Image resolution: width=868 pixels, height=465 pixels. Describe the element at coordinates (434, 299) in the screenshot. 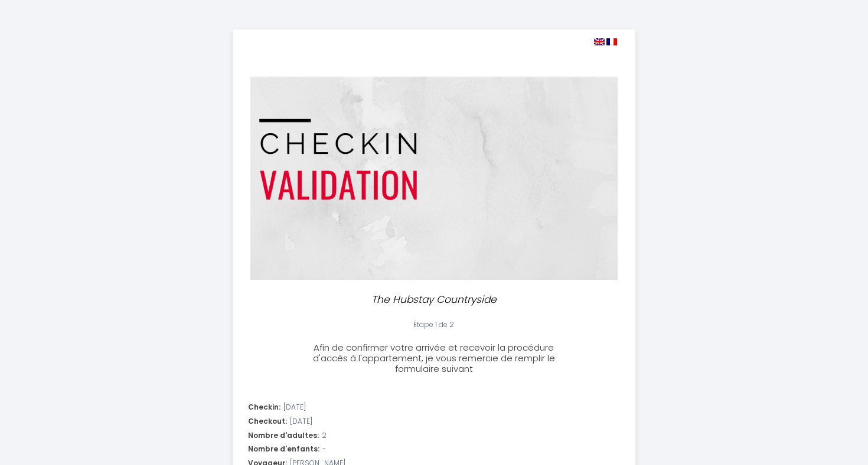

I see `p: The Hubstay Countryside` at that location.